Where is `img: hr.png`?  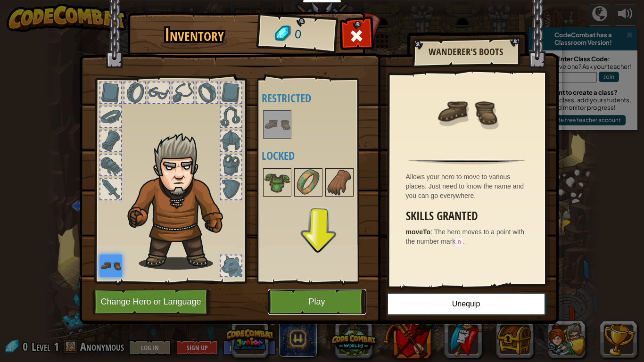
img: hr.png is located at coordinates (467, 162).